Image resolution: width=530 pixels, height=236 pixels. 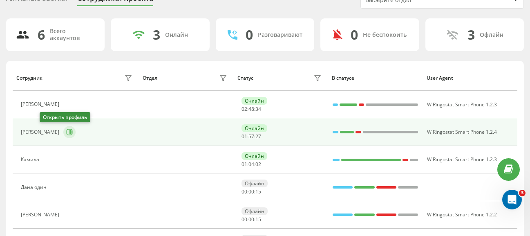 What do you see at coordinates (258, 136) in the screenshot?
I see `span: 27` at bounding box center [258, 136].